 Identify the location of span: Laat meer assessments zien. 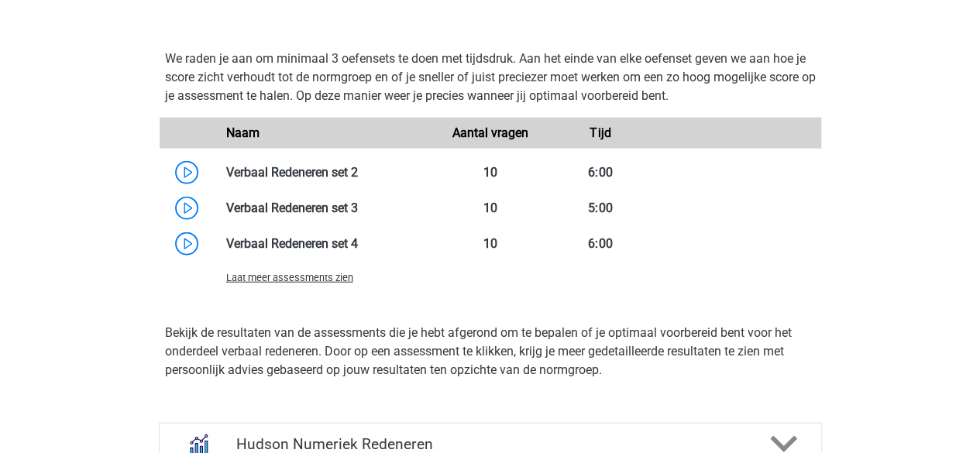
(290, 277).